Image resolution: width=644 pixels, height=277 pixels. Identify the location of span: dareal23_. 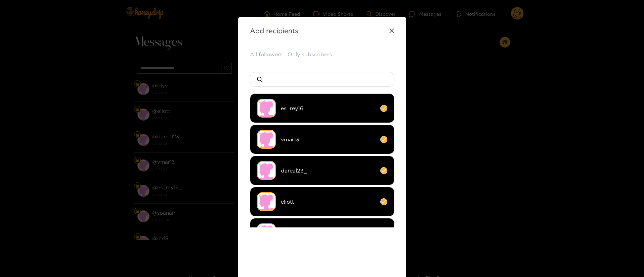
(328, 171).